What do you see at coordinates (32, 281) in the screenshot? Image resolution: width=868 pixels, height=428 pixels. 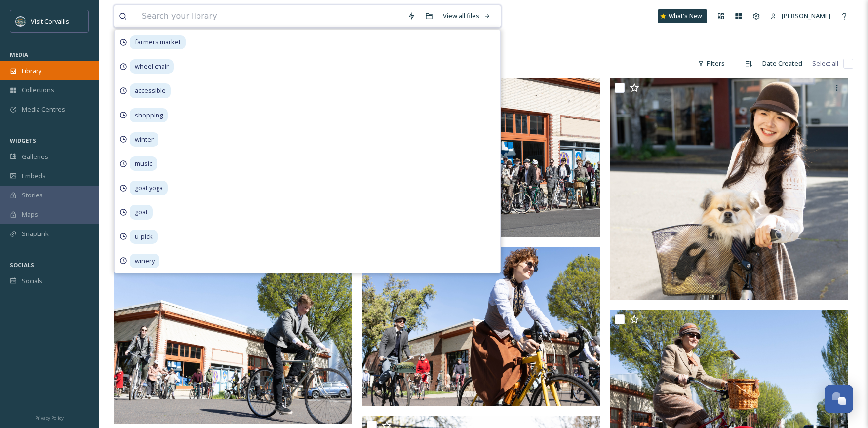 I see `span: Socials` at bounding box center [32, 281].